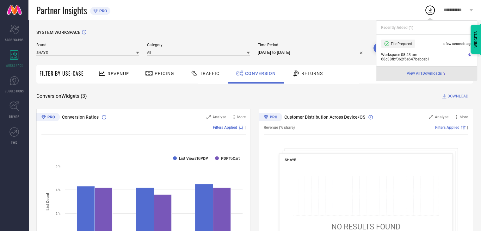 The image size is (481, 231). What do you see at coordinates (427, 74) in the screenshot?
I see `a: View All1Downloads` at bounding box center [427, 74].